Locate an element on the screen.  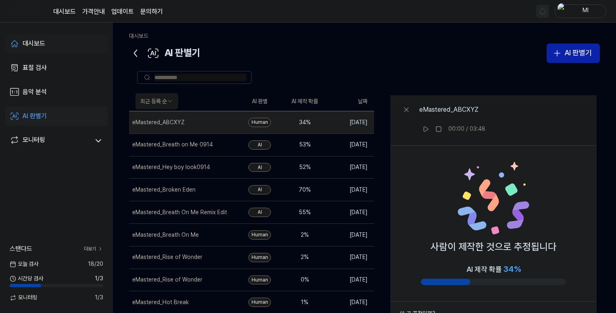
img: Human is located at coordinates (494, 198).